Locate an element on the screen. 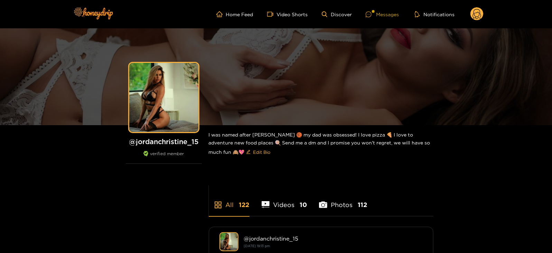 This screenshot has height=253, width=552. a: Discover is located at coordinates (337, 14).